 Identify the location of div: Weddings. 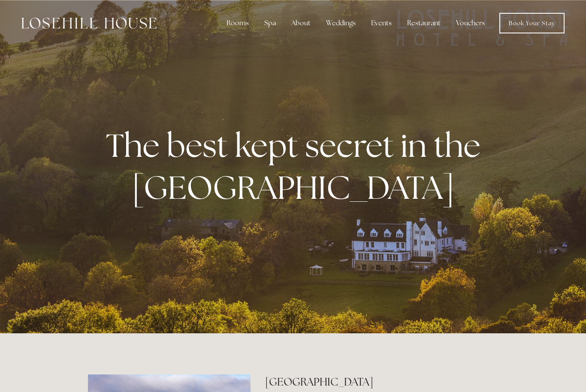
(341, 23).